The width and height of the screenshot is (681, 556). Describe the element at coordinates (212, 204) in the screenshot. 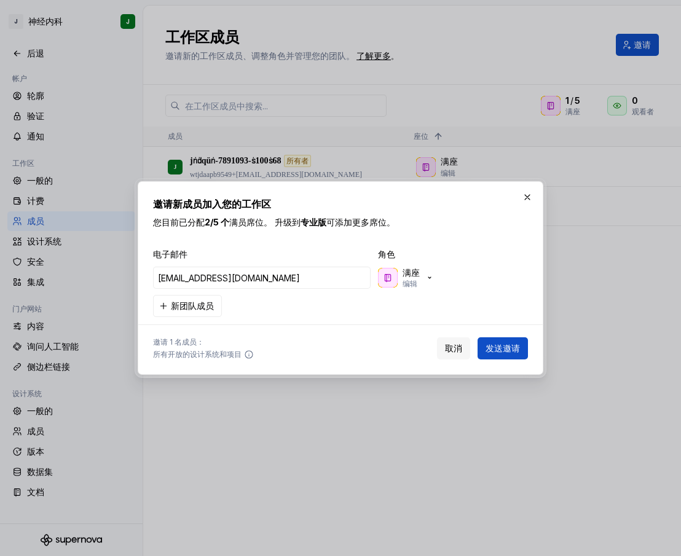

I see `font: 邀请新成员加入您的工作区` at that location.